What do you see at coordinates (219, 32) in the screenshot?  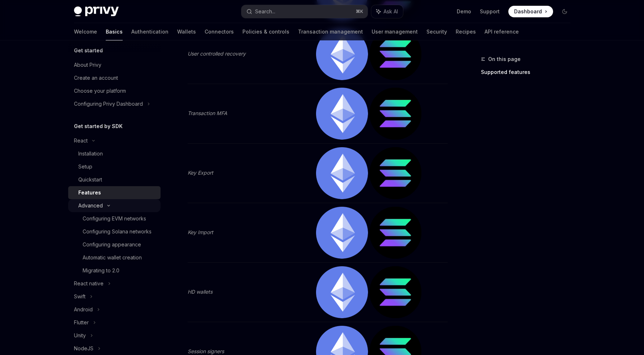 I see `a: Connectors` at bounding box center [219, 32].